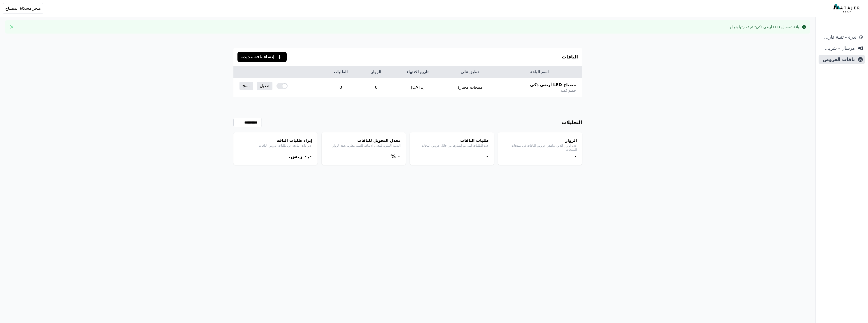 This screenshot has height=323, width=868. I want to click on span: ندرة - تنبية قارب علي النفاذ, so click(838, 37).